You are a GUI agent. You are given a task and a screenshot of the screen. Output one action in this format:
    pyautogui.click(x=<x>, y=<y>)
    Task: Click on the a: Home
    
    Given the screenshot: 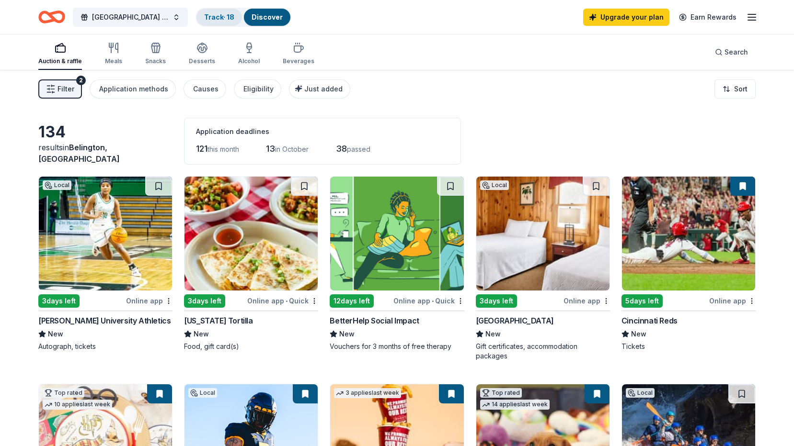 What is the action you would take?
    pyautogui.click(x=52, y=17)
    